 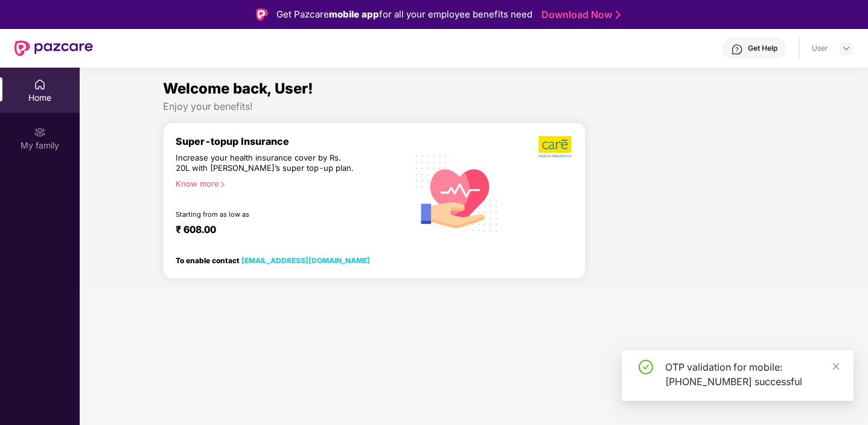 I want to click on span: check-circle, so click(x=646, y=367).